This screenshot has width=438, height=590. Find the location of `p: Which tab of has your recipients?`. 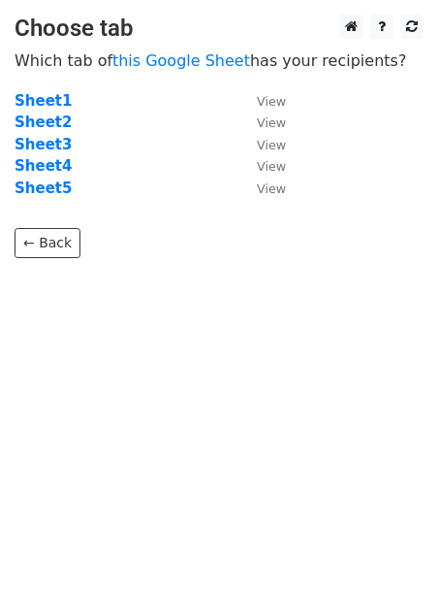

p: Which tab of has your recipients? is located at coordinates (219, 60).